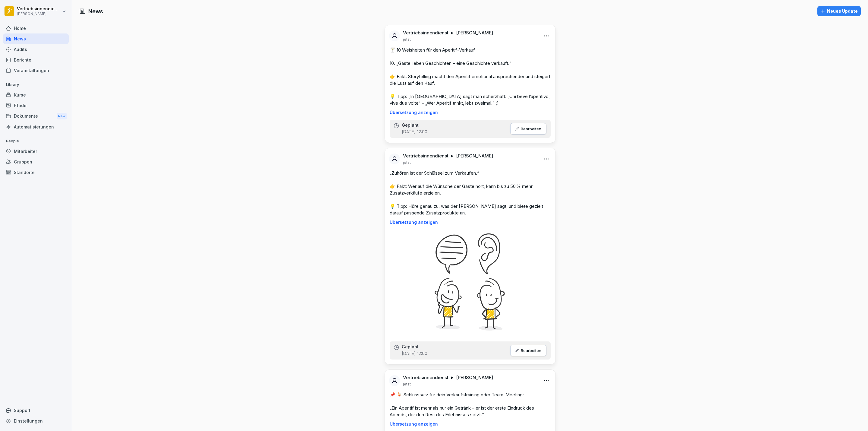 The image size is (868, 431). What do you see at coordinates (36, 410) in the screenshot?
I see `div: Support` at bounding box center [36, 410].